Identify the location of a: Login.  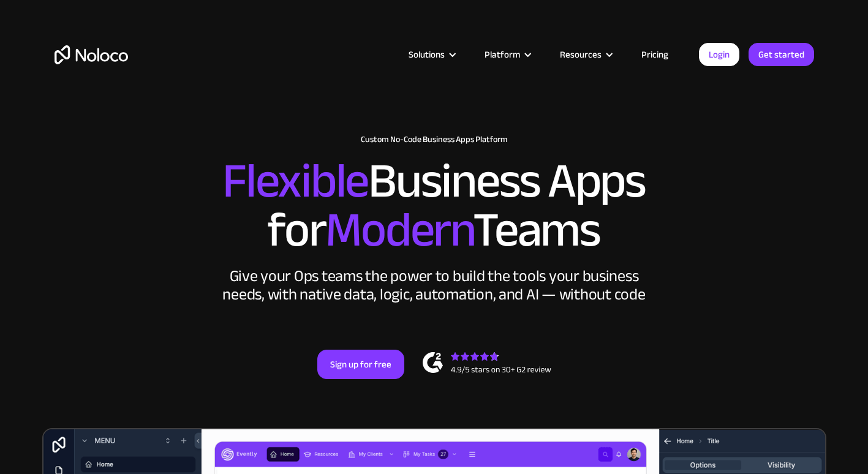
(719, 54).